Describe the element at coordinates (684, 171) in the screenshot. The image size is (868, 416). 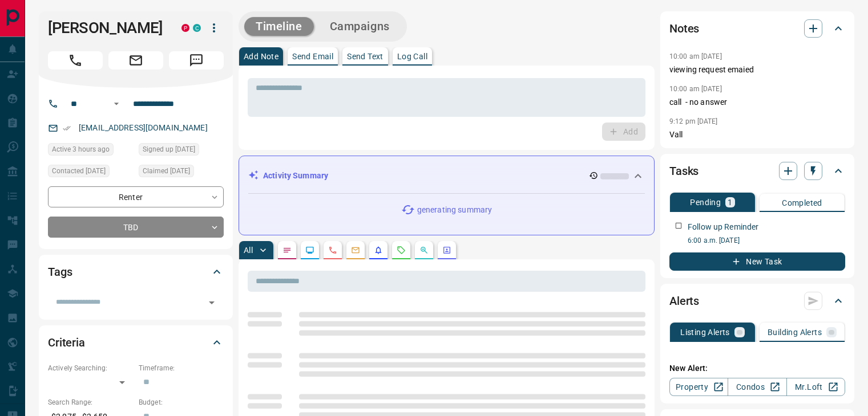
I see `h2: Tasks` at that location.